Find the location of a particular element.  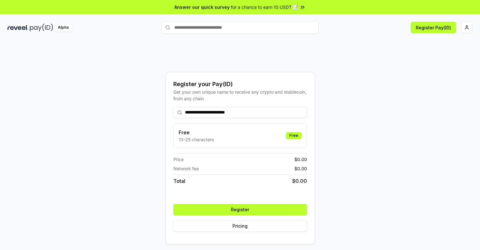

img: pay_id is located at coordinates (42, 27).